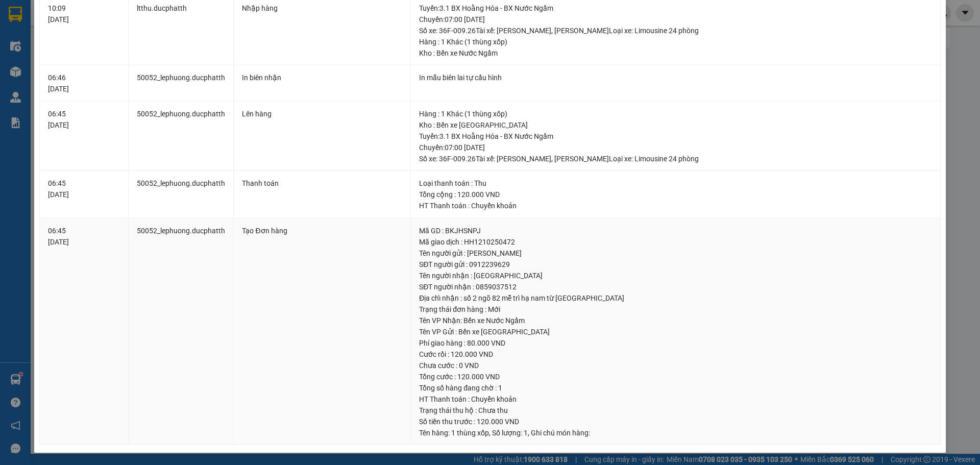  Describe the element at coordinates (470, 433) in the screenshot. I see `span: 1 thùng xốp` at that location.